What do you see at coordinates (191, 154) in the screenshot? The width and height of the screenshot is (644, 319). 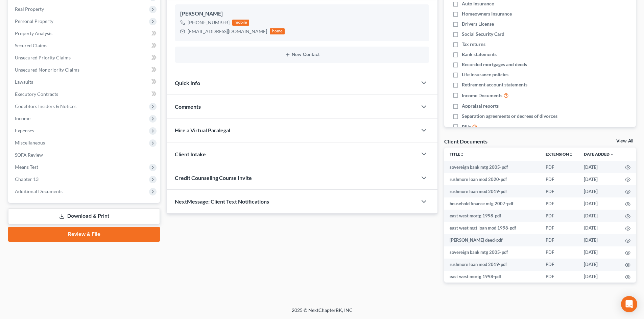 I see `span: Client Intake` at bounding box center [191, 154].